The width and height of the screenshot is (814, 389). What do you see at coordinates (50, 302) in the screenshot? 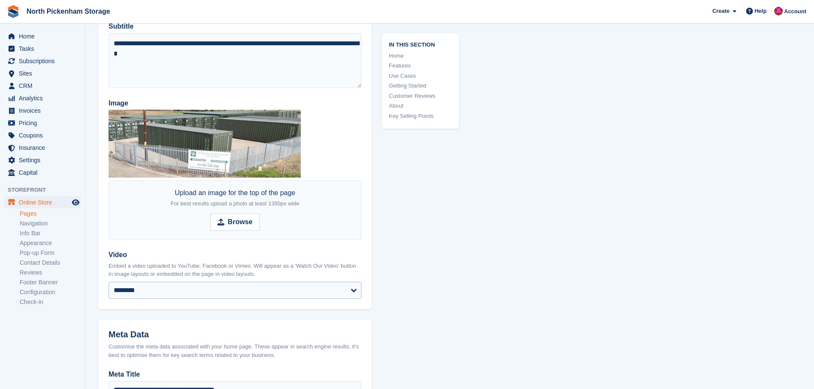
I see `a: Check-in` at bounding box center [50, 302].